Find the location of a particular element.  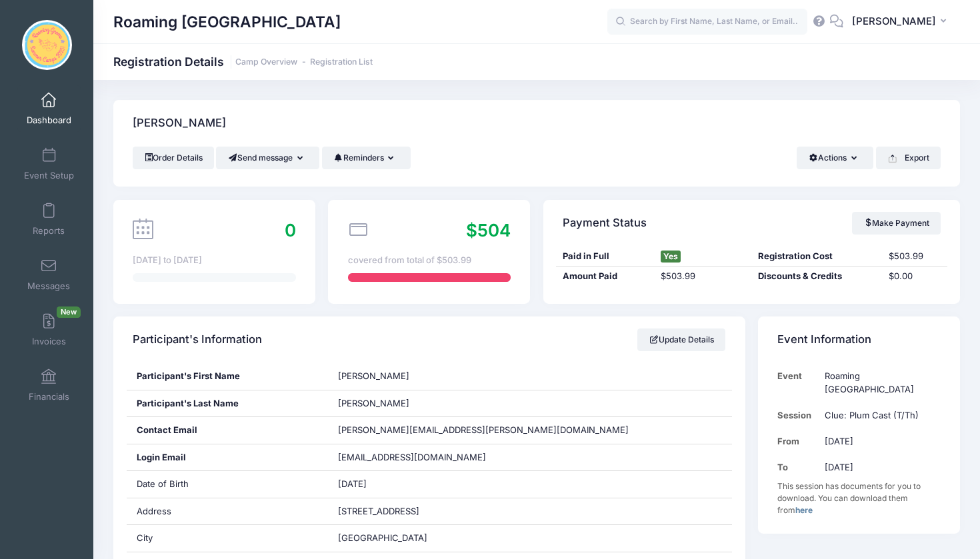

div: Participant's Last Name is located at coordinates (227, 403).